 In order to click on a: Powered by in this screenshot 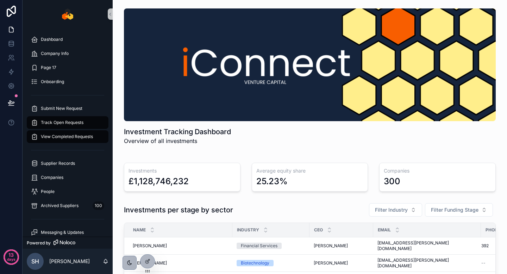, I will do `click(68, 243)`.